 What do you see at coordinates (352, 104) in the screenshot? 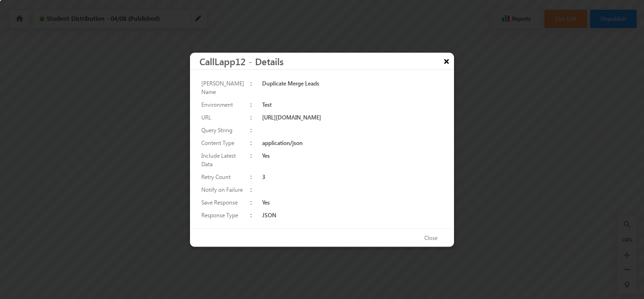
I see `td: Test` at bounding box center [352, 104].